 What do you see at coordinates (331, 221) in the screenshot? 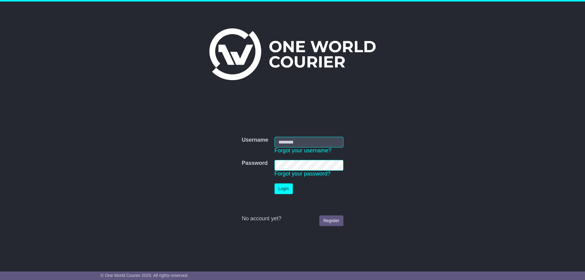
I see `a: Register` at bounding box center [331, 221].